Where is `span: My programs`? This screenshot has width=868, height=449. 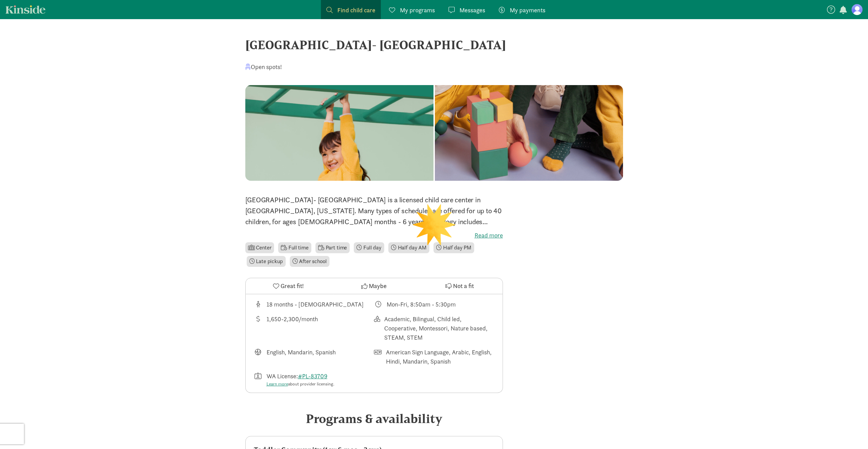 span: My programs is located at coordinates (417, 10).